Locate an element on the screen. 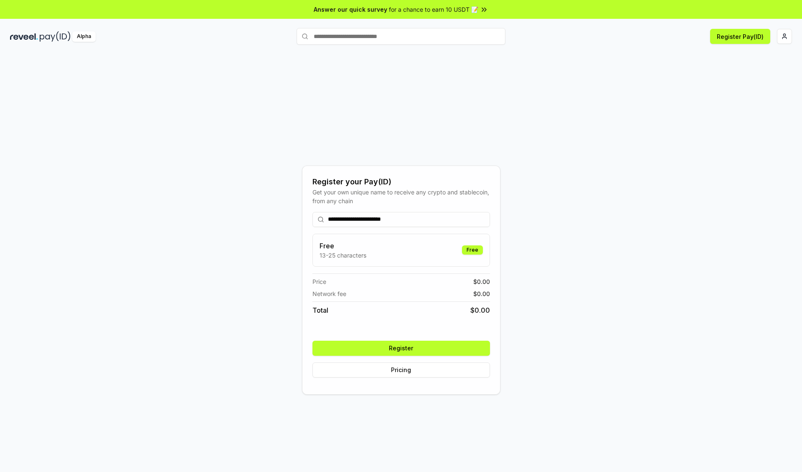 This screenshot has height=472, width=802. div: Alpha is located at coordinates (84, 36).